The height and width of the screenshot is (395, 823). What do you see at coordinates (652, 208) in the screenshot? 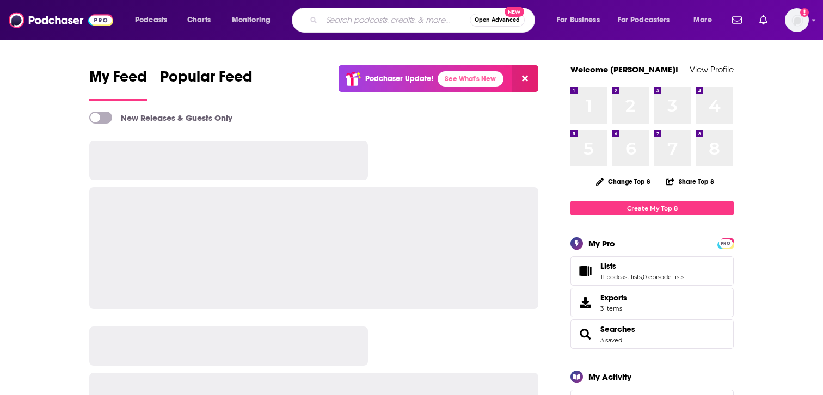
I see `a: Create My Top 8` at bounding box center [652, 208].